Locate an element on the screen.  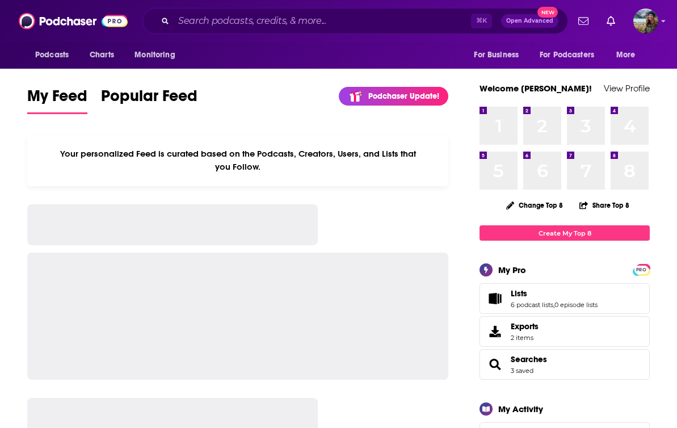
a: 0 episode lists is located at coordinates (576, 305).